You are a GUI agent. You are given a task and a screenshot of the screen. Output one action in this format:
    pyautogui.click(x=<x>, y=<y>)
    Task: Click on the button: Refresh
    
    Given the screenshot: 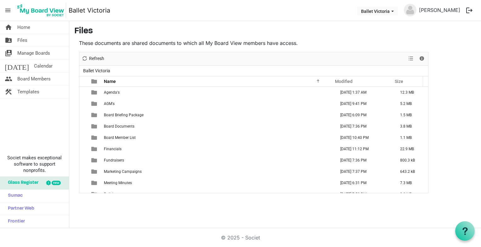 What is the action you would take?
    pyautogui.click(x=93, y=59)
    